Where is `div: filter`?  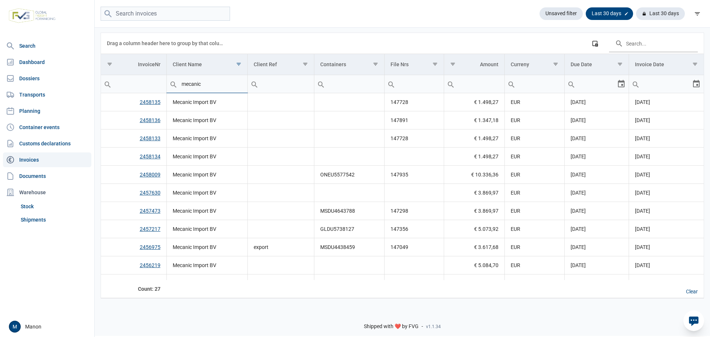 div: filter is located at coordinates (698, 14).